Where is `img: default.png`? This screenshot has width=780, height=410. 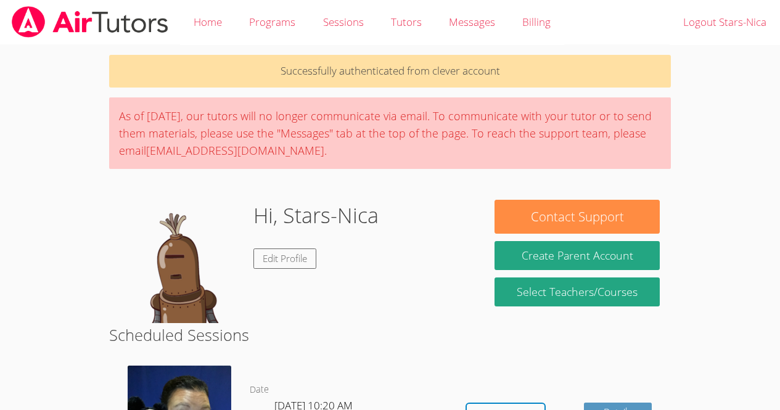 img: default.png is located at coordinates (182, 261).